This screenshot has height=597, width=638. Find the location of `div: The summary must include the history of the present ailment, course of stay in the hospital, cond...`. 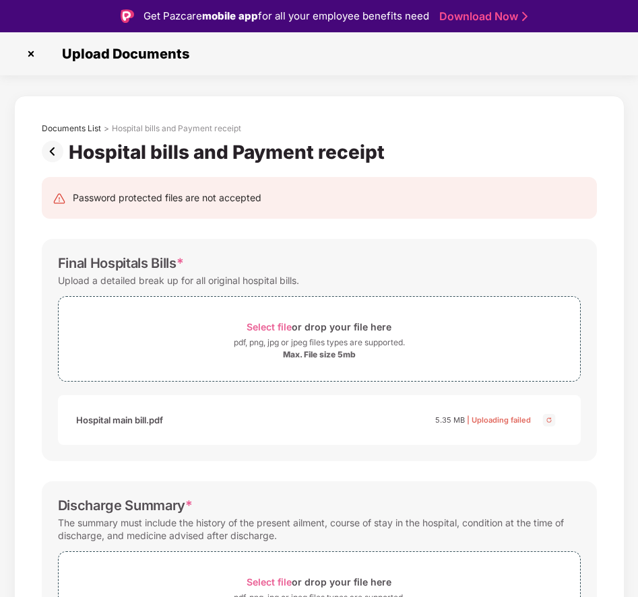

div: The summary must include the history of the present ailment, course of stay in the hospital, cond... is located at coordinates (319, 529).